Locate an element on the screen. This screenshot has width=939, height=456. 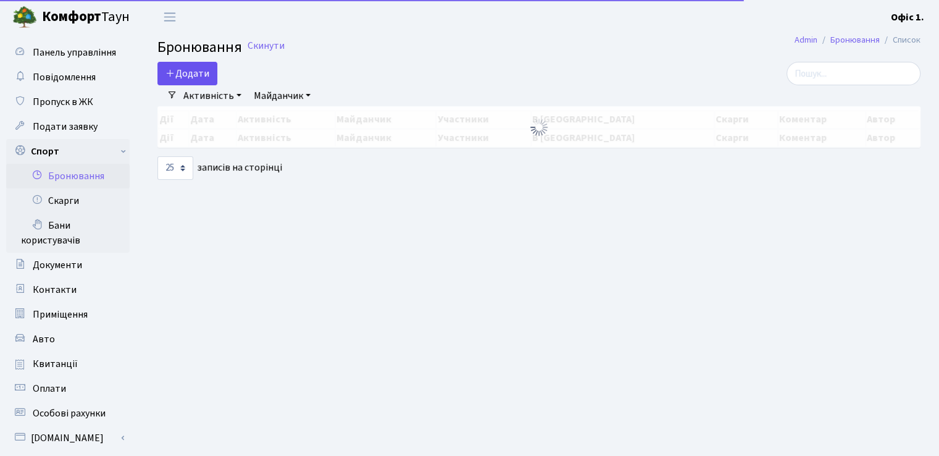
a: Приміщення is located at coordinates (68, 314).